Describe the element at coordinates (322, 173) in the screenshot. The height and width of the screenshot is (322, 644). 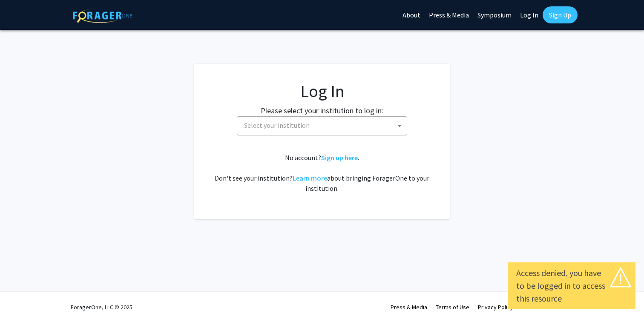
I see `div: No account? . Don't see your institution? about bringing ForagerOne to your institution.` at that location.